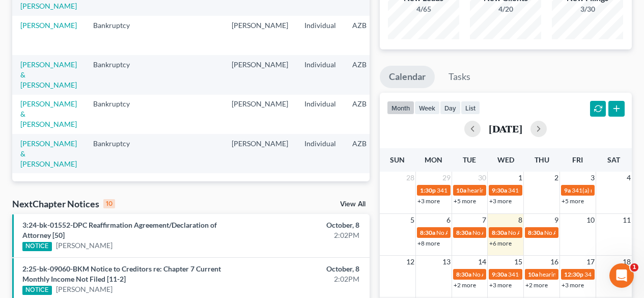 This screenshot has height=298, width=644. Describe the element at coordinates (448, 220) in the screenshot. I see `span: 6` at that location.